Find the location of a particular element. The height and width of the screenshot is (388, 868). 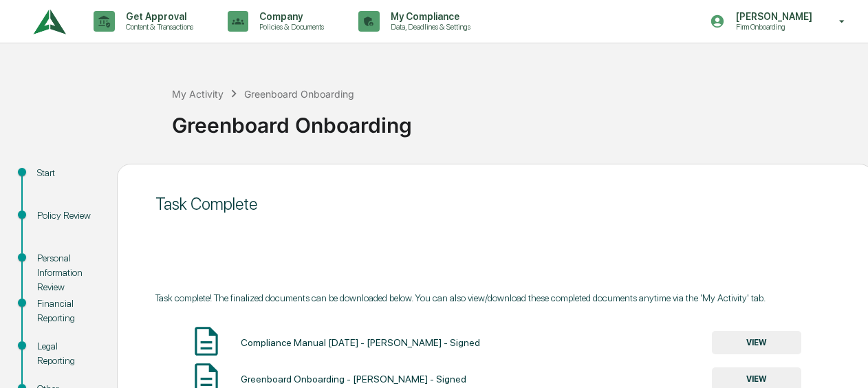

div: Task Complete is located at coordinates (495, 204).